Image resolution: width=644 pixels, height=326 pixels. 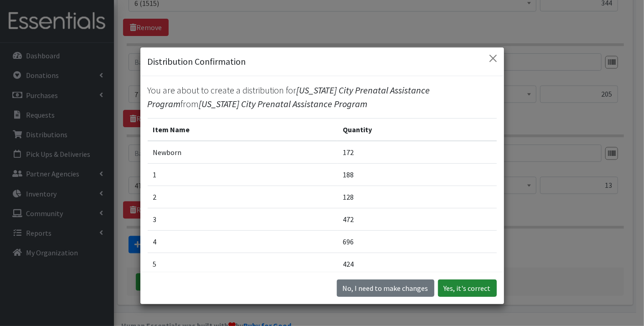 I want to click on button: No I need to make changes, so click(x=386, y=288).